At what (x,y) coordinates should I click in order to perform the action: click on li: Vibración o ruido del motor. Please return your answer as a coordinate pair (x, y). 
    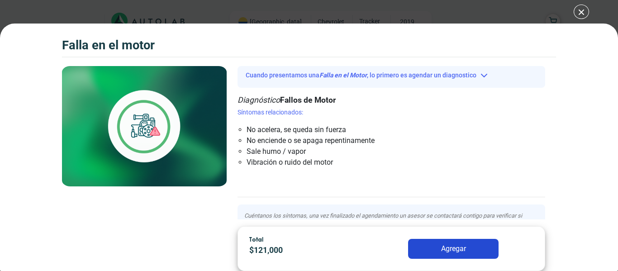
    Looking at the image, I should click on (366, 162).